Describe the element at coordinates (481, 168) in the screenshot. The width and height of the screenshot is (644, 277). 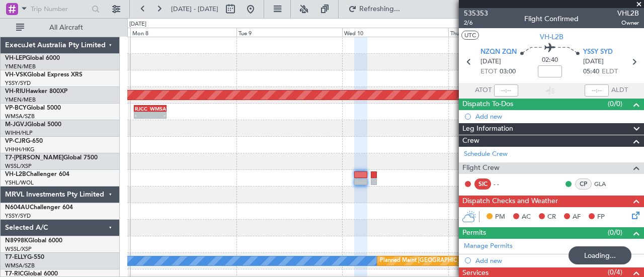
I see `span: Flight Crew` at that location.